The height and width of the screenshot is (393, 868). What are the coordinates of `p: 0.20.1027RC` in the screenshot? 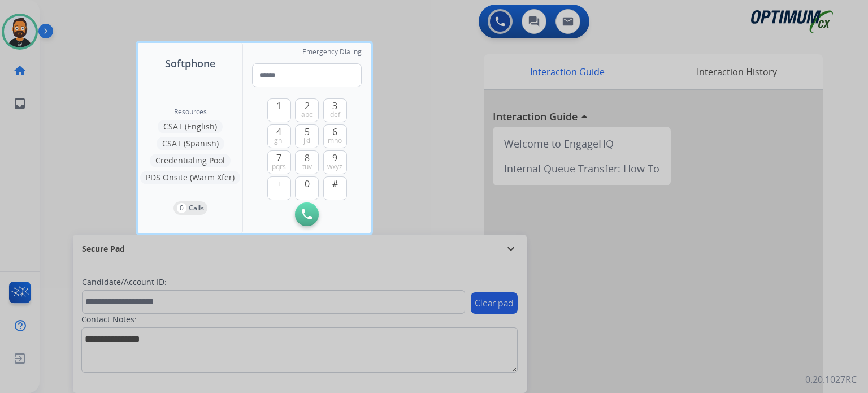 It's located at (831, 379).